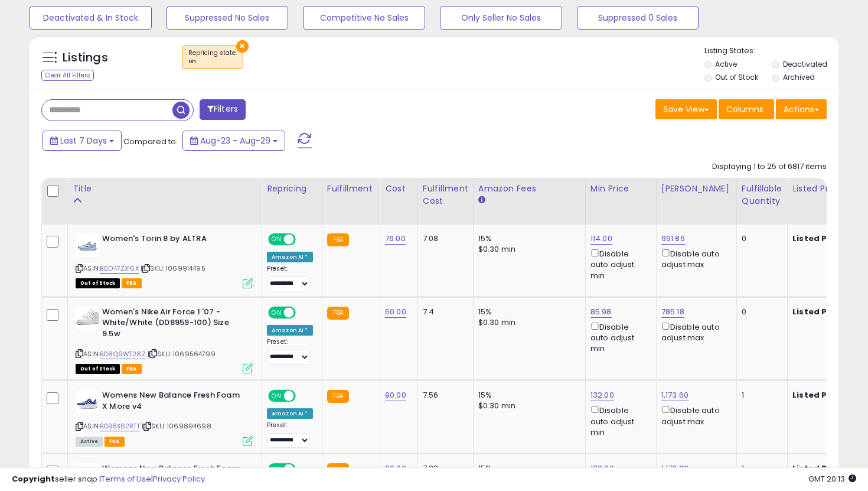 This screenshot has width=868, height=491. What do you see at coordinates (351, 189) in the screenshot?
I see `div: Fulfillment` at bounding box center [351, 189].